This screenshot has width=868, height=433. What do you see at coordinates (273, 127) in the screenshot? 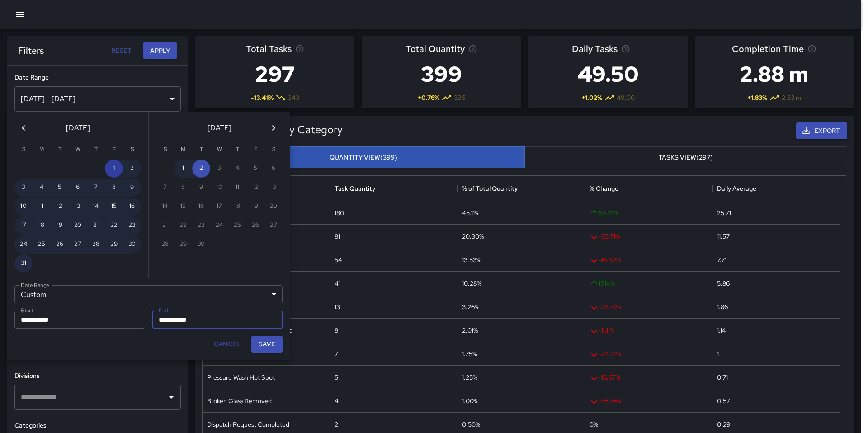
I see `button: Next month` at bounding box center [273, 127].